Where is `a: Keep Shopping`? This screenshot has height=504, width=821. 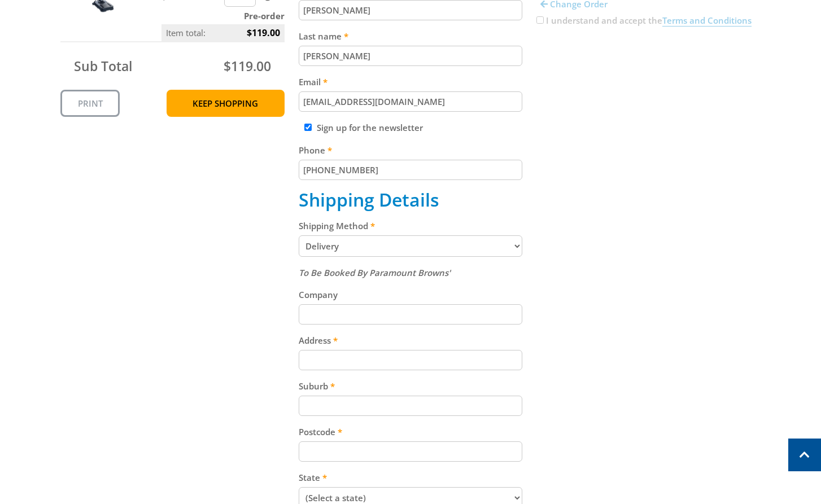
a: Keep Shopping is located at coordinates (225, 103).